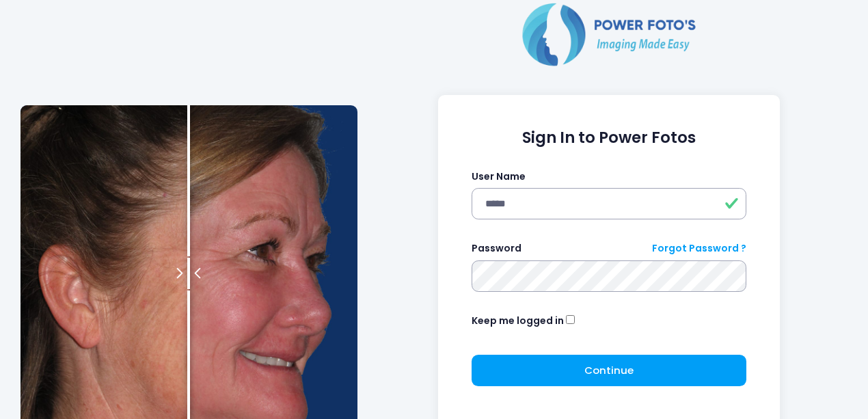 The height and width of the screenshot is (419, 868). I want to click on a: Forgot Password ?, so click(699, 248).